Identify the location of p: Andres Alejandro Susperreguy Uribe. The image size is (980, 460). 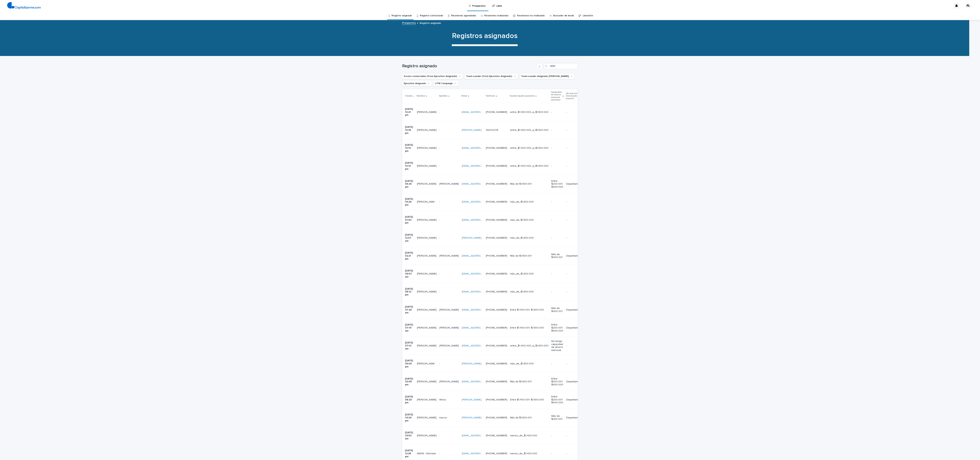
(427, 363).